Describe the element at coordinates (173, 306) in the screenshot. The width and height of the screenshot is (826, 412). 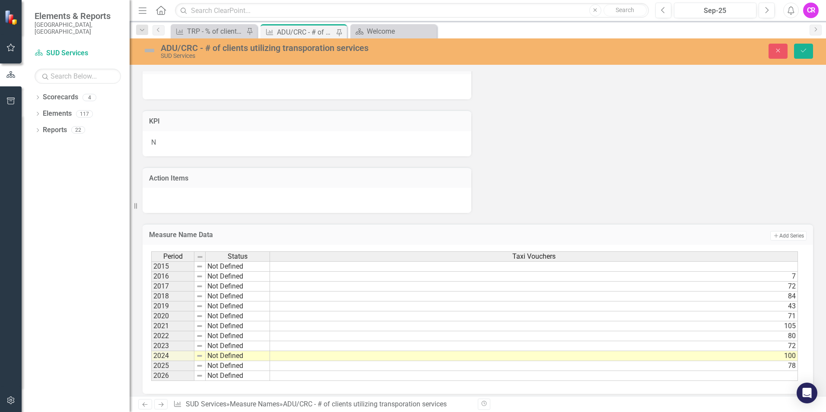
I see `td: 2019` at that location.